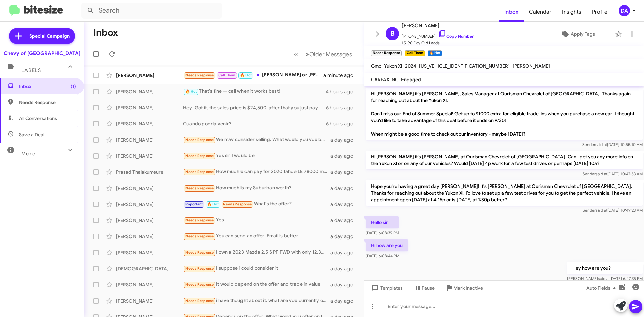 The image size is (644, 317). What do you see at coordinates (464, 288) in the screenshot?
I see `button: Mark Inactive` at bounding box center [464, 288].